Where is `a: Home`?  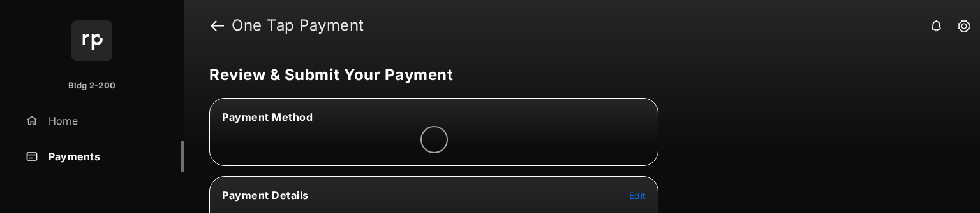 a: Home is located at coordinates (102, 121).